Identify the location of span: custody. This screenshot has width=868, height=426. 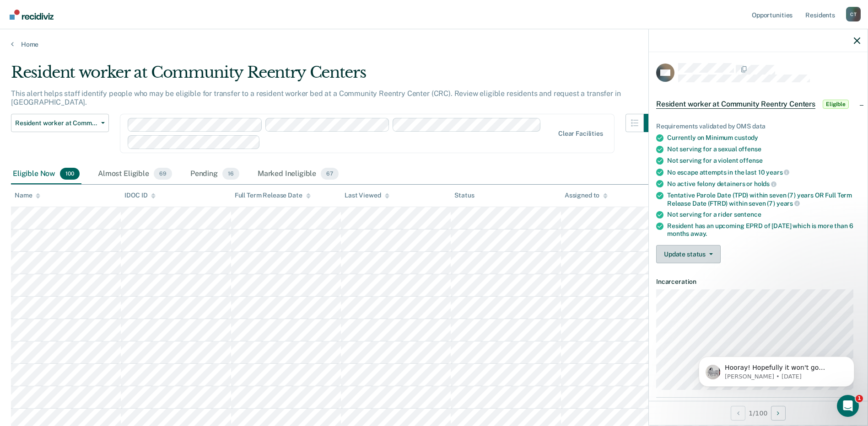
(746, 138).